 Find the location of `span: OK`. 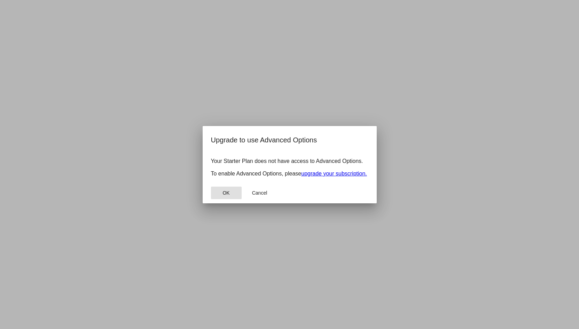

span: OK is located at coordinates (226, 193).